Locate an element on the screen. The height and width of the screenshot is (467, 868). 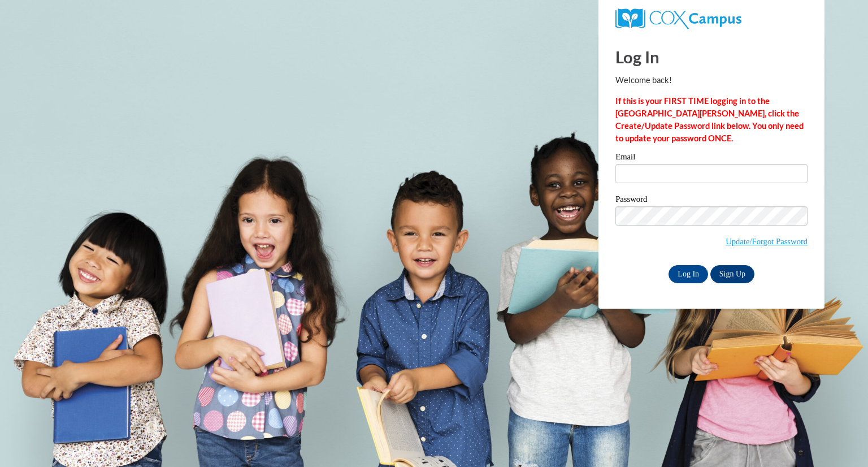
label: Email is located at coordinates (712, 158).